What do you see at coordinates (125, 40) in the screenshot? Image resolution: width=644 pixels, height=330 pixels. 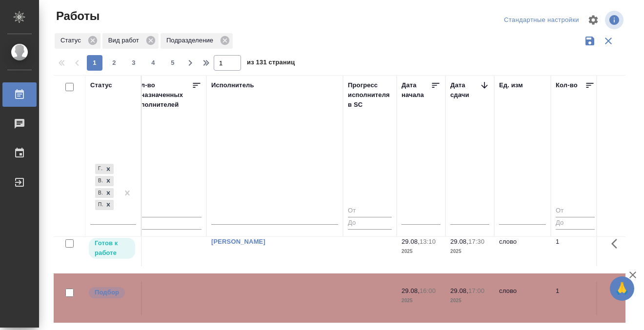 I see `p: Вид работ` at bounding box center [125, 40].